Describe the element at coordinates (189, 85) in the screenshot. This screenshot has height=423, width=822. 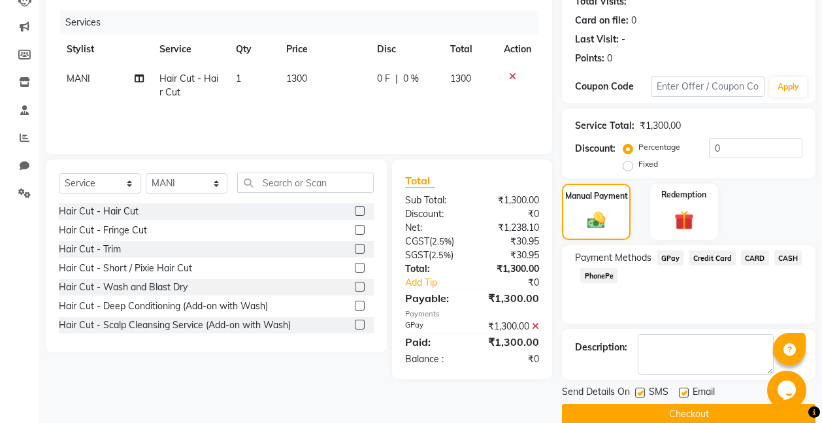
I see `span: Hair Cut - Hair Cut` at that location.